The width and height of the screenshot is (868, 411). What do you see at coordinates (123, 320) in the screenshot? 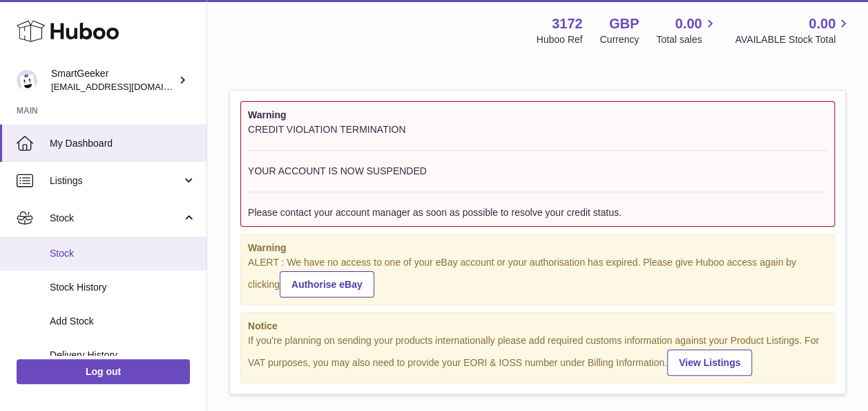
I see `span: Add Stock` at bounding box center [123, 320].